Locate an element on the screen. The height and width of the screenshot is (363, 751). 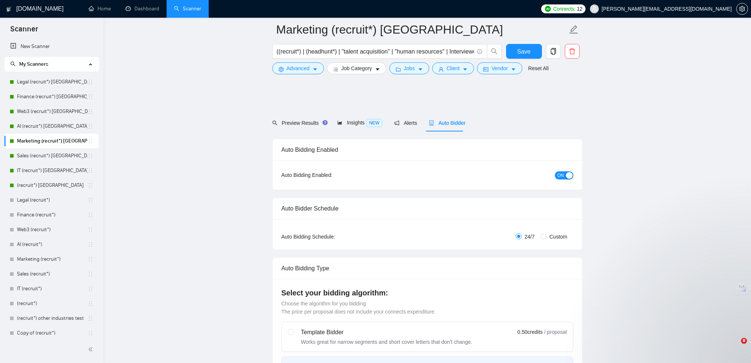
li: AI (recruit*) is located at coordinates (51, 244).